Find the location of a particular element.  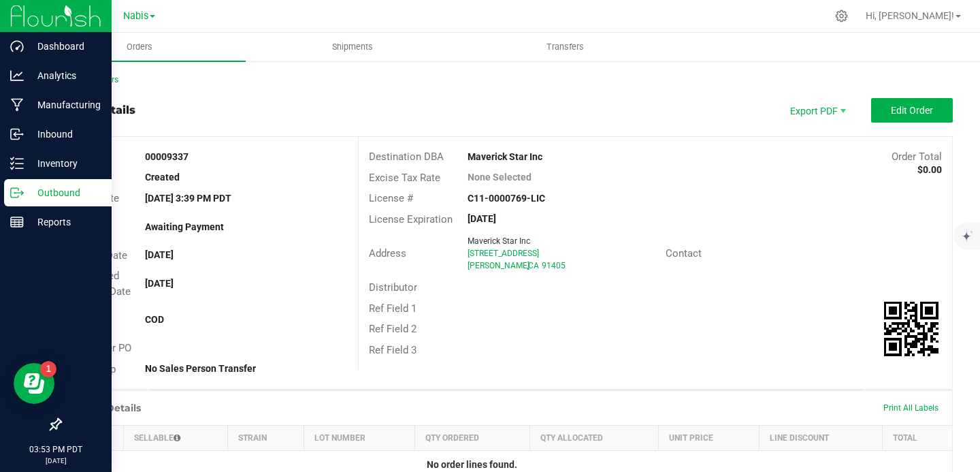

inline-svg: Reports is located at coordinates (17, 222).